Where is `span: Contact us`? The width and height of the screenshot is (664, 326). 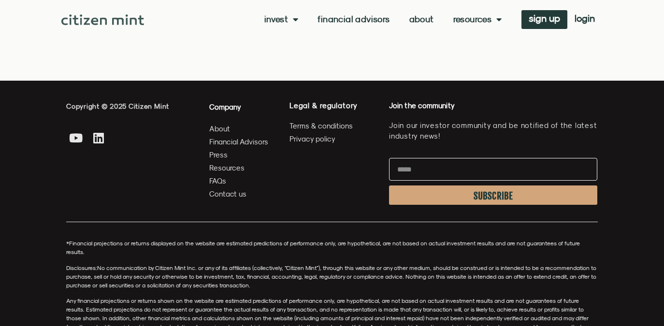
span: Contact us is located at coordinates (227, 194).